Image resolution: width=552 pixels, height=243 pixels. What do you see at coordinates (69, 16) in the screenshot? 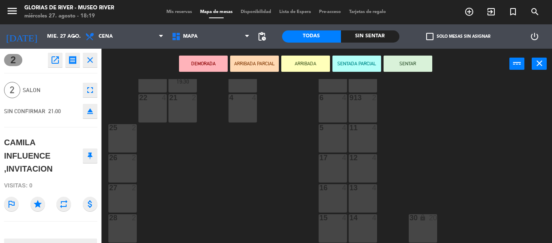
I see `div: miércoles 27. agosto - 18:19` at bounding box center [69, 16].